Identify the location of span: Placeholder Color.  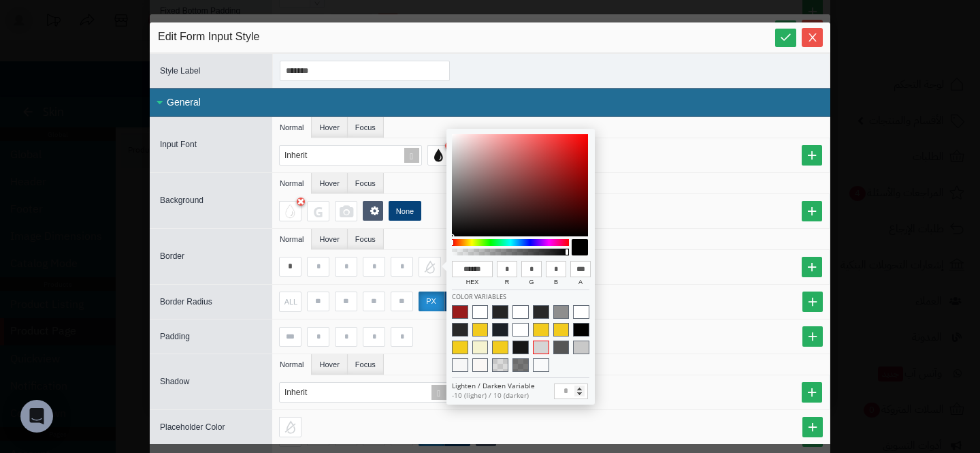
(192, 428).